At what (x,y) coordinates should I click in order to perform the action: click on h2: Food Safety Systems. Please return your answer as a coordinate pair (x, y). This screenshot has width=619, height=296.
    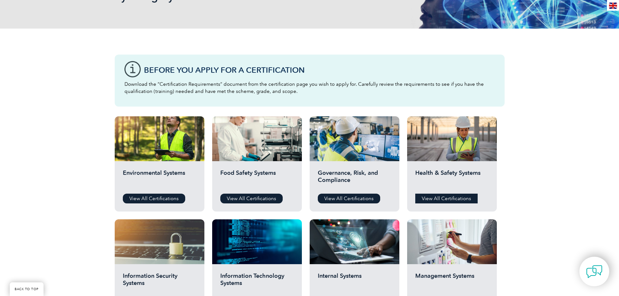
    Looking at the image, I should click on (257, 179).